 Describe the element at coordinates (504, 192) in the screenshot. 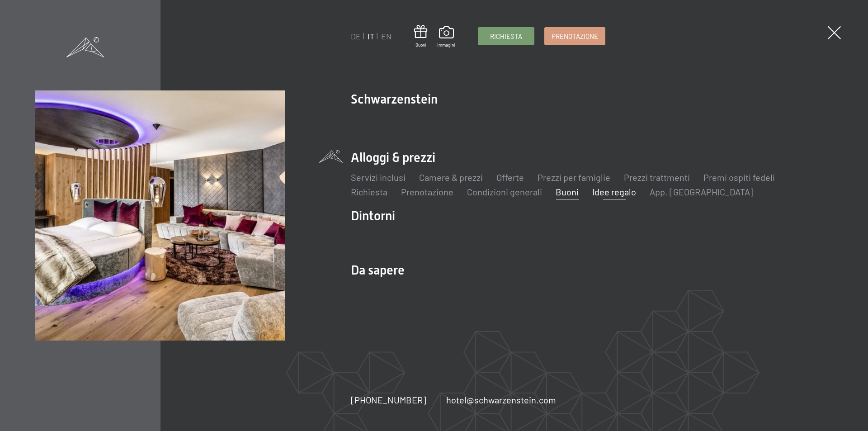

I see `a: Condizioni generali` at that location.